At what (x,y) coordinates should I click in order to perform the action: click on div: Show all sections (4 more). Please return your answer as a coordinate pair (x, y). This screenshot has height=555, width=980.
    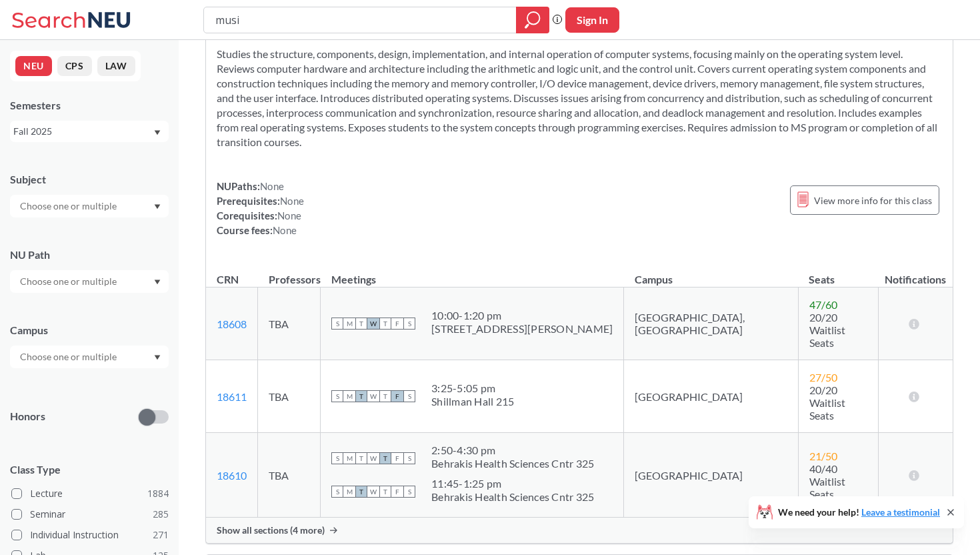
    Looking at the image, I should click on (579, 531).